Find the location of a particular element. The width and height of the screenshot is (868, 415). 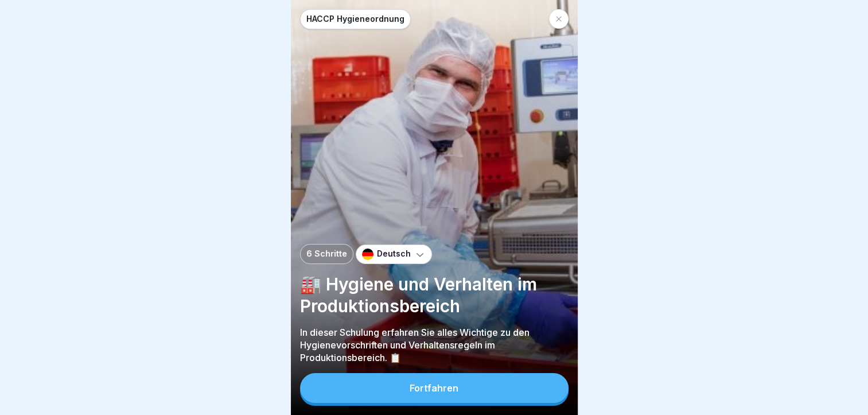

p: 6 Schritte is located at coordinates (327, 254).